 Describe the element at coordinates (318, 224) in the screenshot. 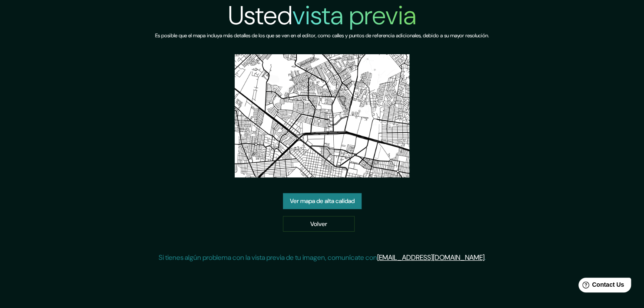

I see `a: Volver` at that location.